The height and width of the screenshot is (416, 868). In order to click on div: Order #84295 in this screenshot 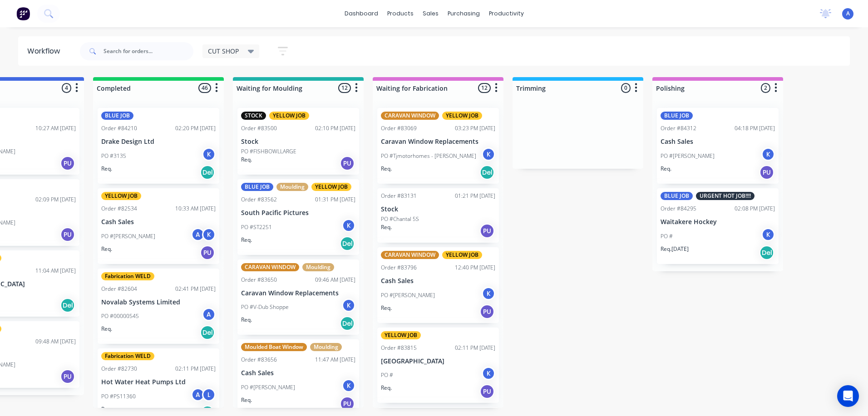, I will do `click(678, 208)`.